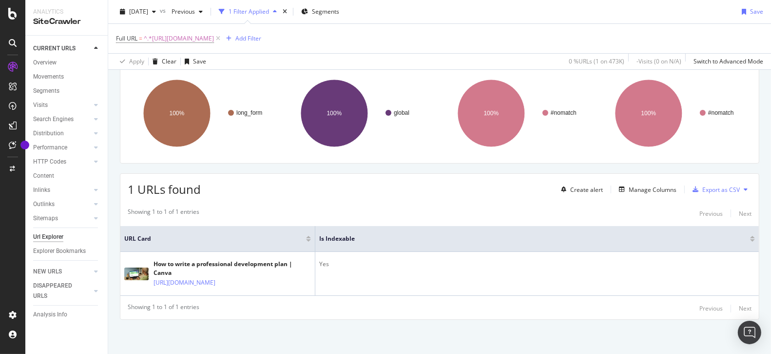 The height and width of the screenshot is (354, 771). What do you see at coordinates (45, 62) in the screenshot?
I see `div: Overview` at bounding box center [45, 62].